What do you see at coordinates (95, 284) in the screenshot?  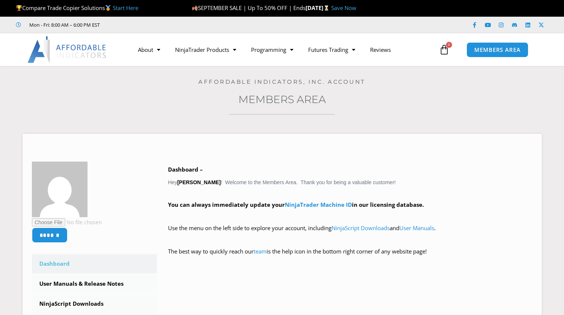 I see `a: User Manuals & Release Notes` at bounding box center [95, 284].